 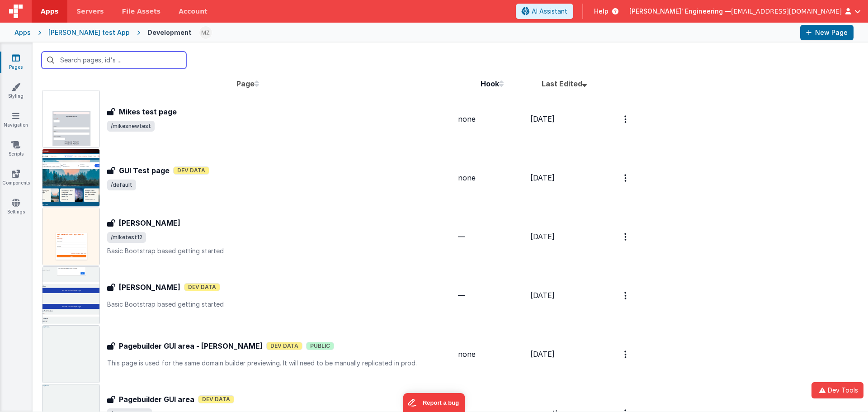 I want to click on span: Page, so click(x=246, y=84).